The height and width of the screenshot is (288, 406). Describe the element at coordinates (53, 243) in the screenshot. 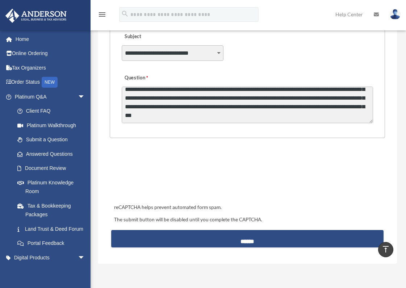

I see `a: Portal Feedback` at that location.